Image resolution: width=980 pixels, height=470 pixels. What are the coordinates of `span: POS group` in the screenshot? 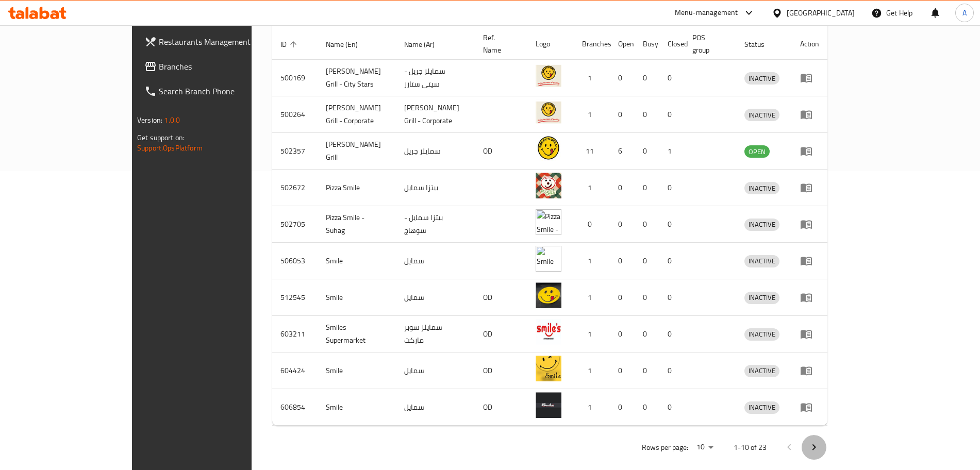 It's located at (708, 44).